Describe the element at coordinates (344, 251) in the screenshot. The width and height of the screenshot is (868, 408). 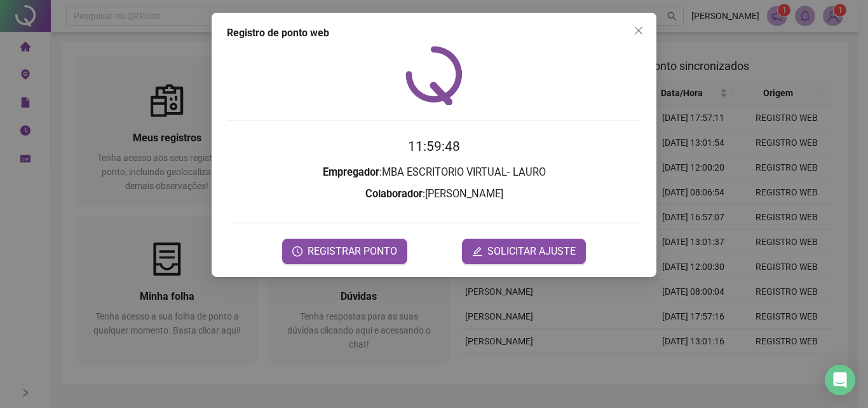
I see `button: REGISTRAR PONTO` at that location.